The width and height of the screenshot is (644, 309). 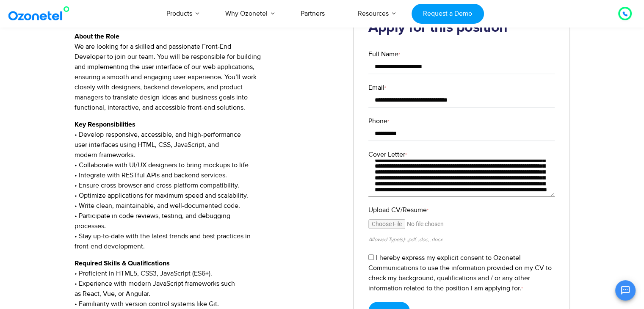 I want to click on strong: Required Skills & Qualifications, so click(x=122, y=263).